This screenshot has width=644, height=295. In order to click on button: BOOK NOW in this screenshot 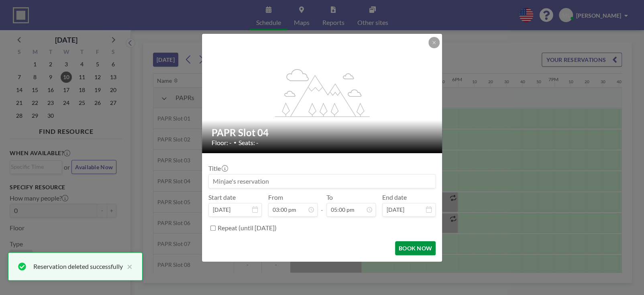, I will do `click(415, 248)`.